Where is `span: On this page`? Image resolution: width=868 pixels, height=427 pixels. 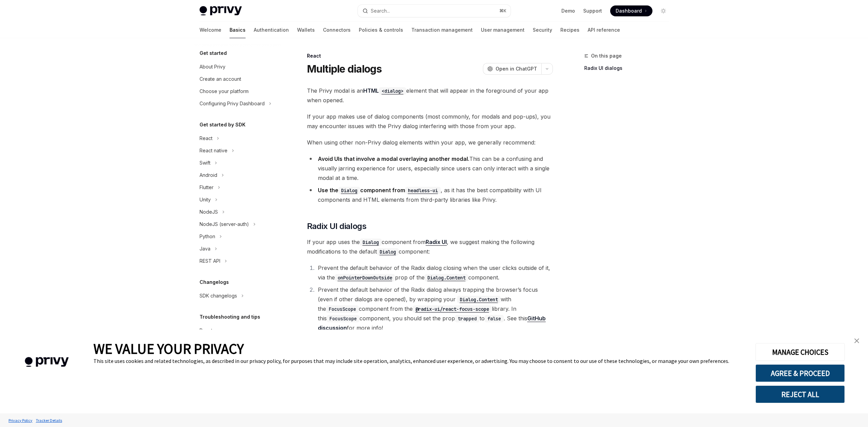
span: On this page is located at coordinates (606, 56).